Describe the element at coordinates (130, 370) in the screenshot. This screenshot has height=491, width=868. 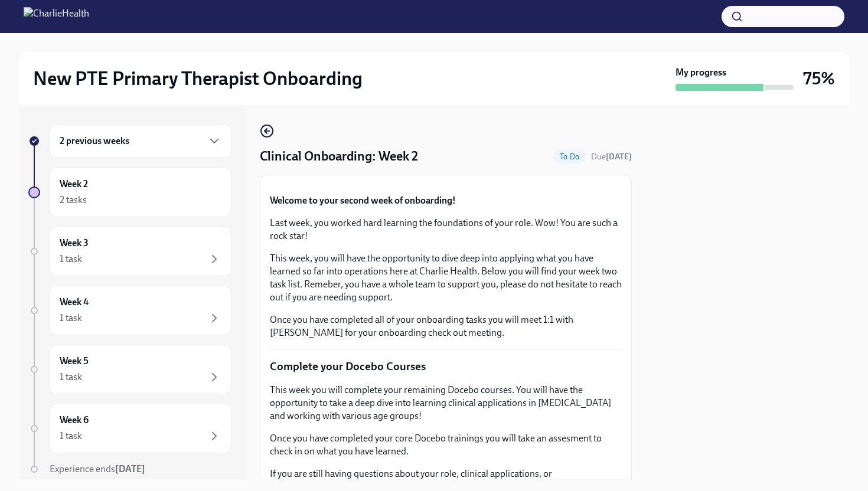
I see `a: Week 51 task` at that location.